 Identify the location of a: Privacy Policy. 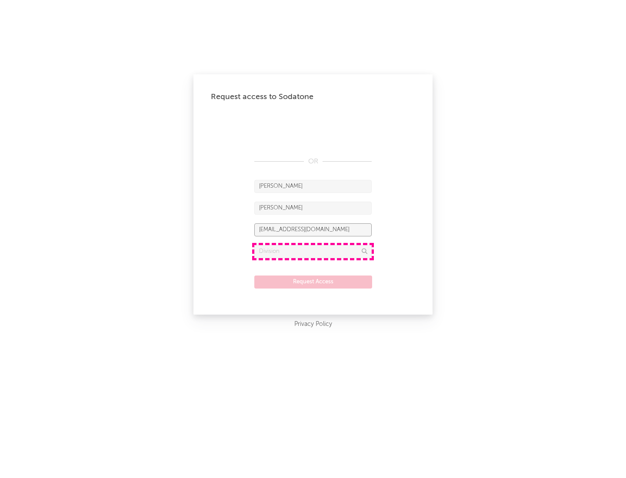
(313, 324).